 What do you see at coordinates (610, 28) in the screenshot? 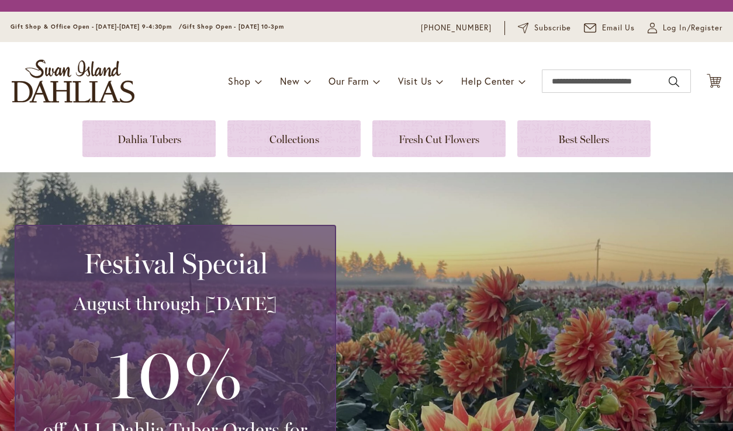
I see `a: Email Us` at bounding box center [610, 28].